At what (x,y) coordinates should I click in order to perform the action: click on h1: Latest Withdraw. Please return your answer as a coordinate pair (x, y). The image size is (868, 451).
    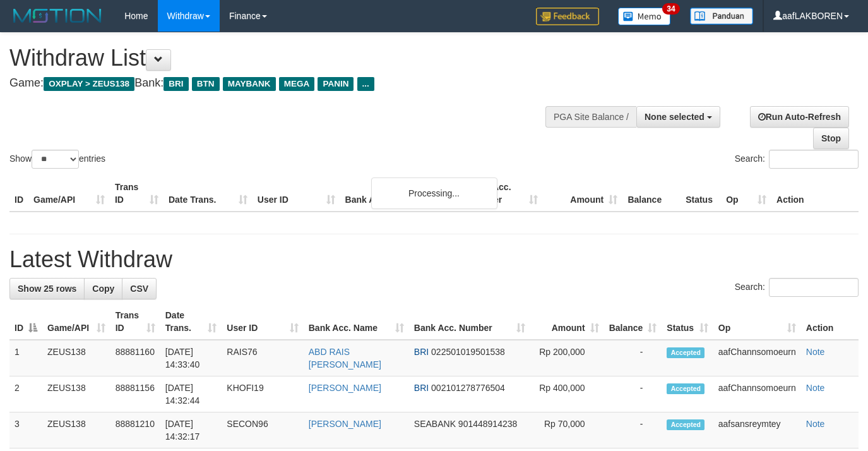
    Looking at the image, I should click on (433, 260).